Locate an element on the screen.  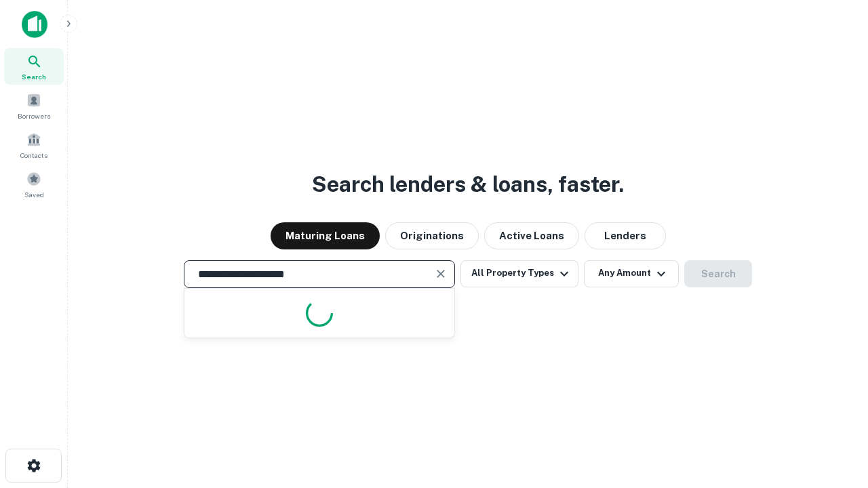
button: Maturing Loans is located at coordinates (325, 236).